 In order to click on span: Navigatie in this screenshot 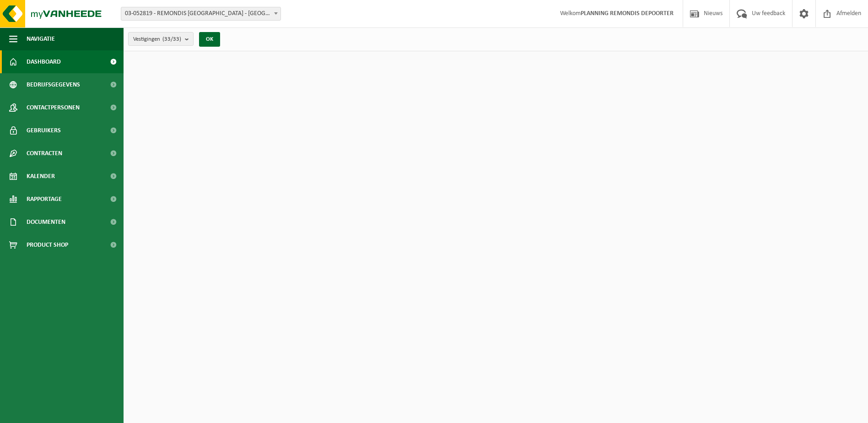, I will do `click(41, 39)`.